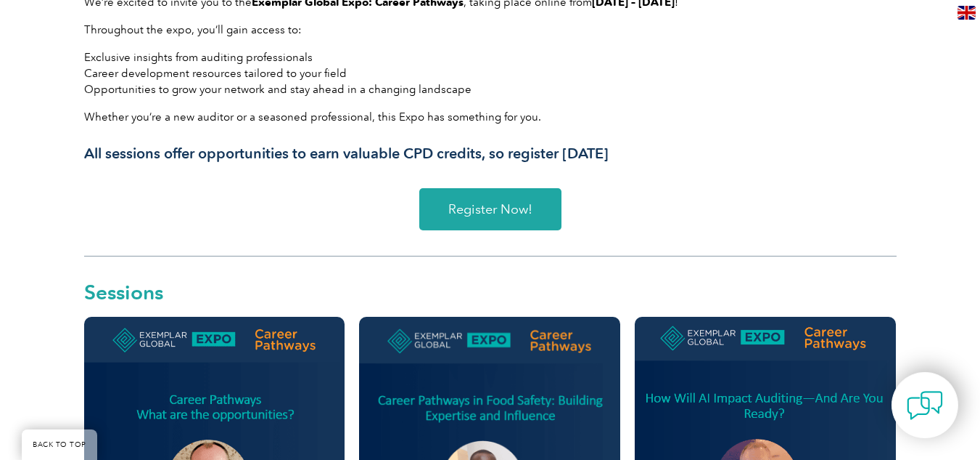  I want to click on img: contact-chat.png, so click(925, 405).